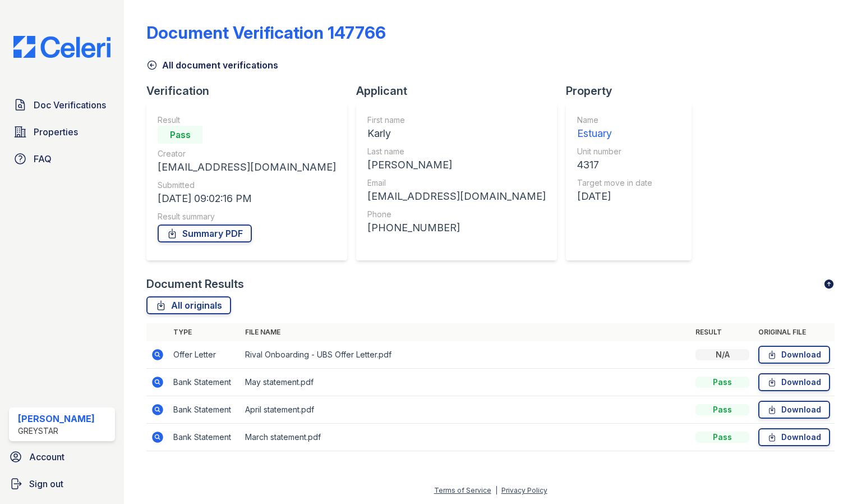 The width and height of the screenshot is (857, 504). What do you see at coordinates (247, 154) in the screenshot?
I see `div: Creator` at bounding box center [247, 154].